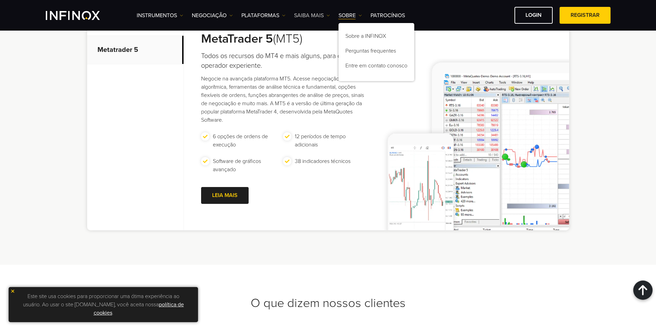 This screenshot has height=329, width=656. What do you see at coordinates (263, 15) in the screenshot?
I see `a: PLATAFORMAS` at bounding box center [263, 15].